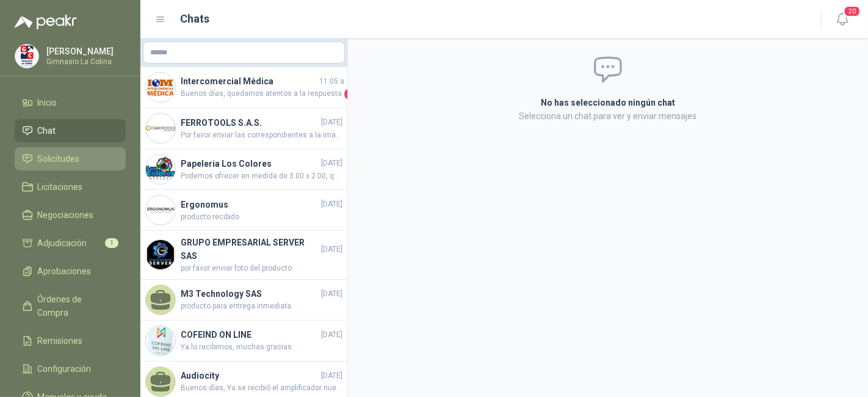 The image size is (868, 397). Describe the element at coordinates (262, 217) in the screenshot. I see `span: producto recibido` at that location.